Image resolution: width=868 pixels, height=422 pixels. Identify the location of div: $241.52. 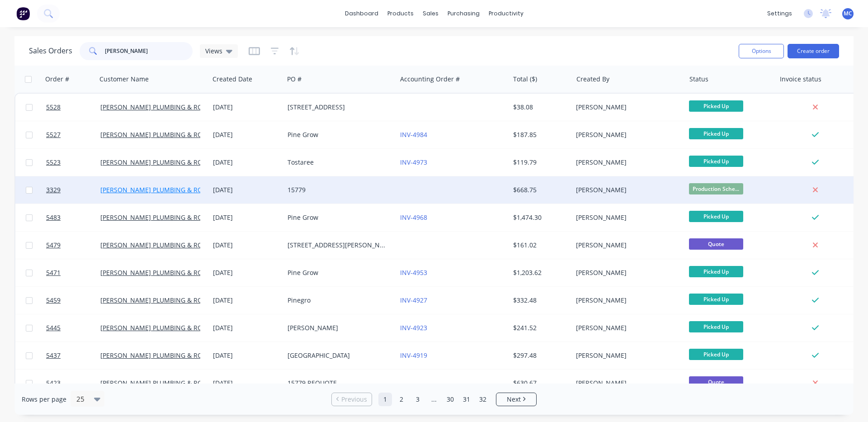
(539, 328).